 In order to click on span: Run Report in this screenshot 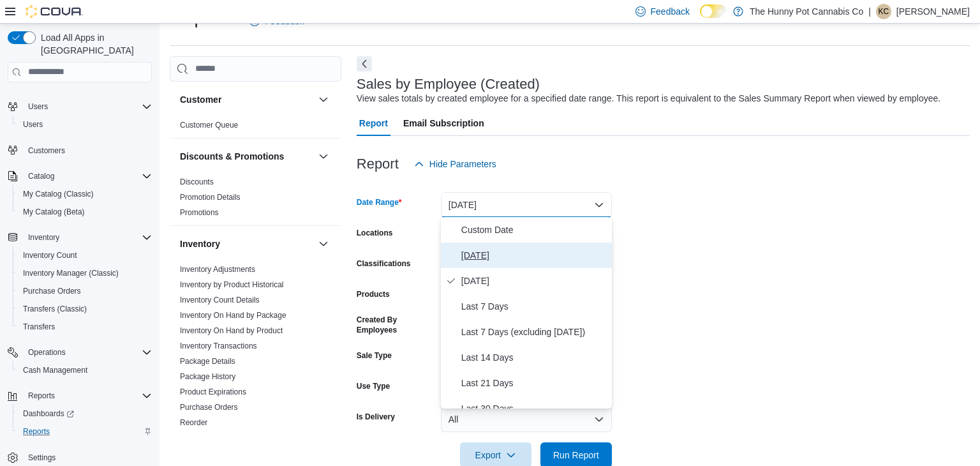, I will do `click(576, 456)`.